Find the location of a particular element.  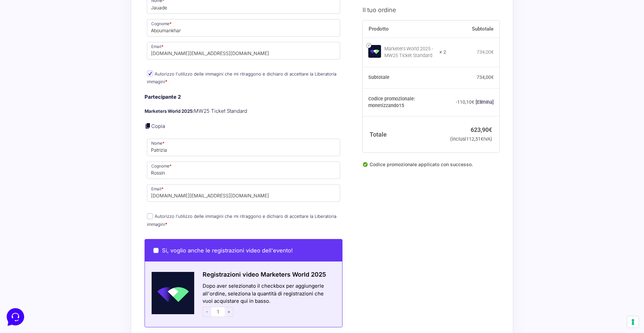

a: Rimuovi il codice promozionale monetizzando15 is located at coordinates (485, 102).